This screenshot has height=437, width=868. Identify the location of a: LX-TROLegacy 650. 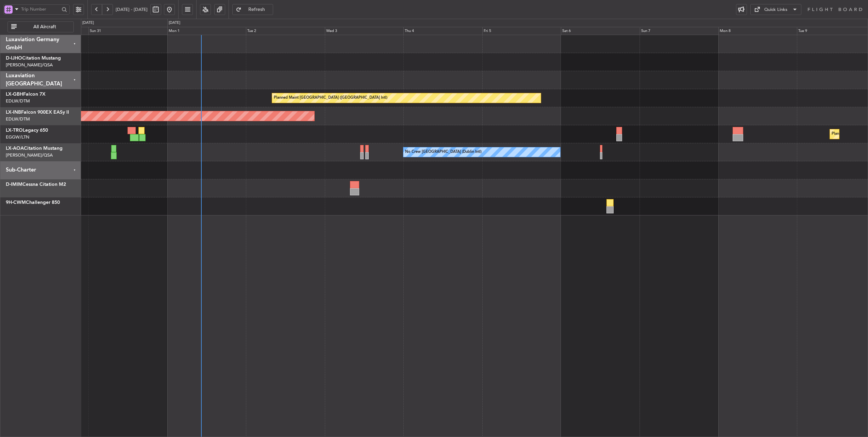
(27, 130).